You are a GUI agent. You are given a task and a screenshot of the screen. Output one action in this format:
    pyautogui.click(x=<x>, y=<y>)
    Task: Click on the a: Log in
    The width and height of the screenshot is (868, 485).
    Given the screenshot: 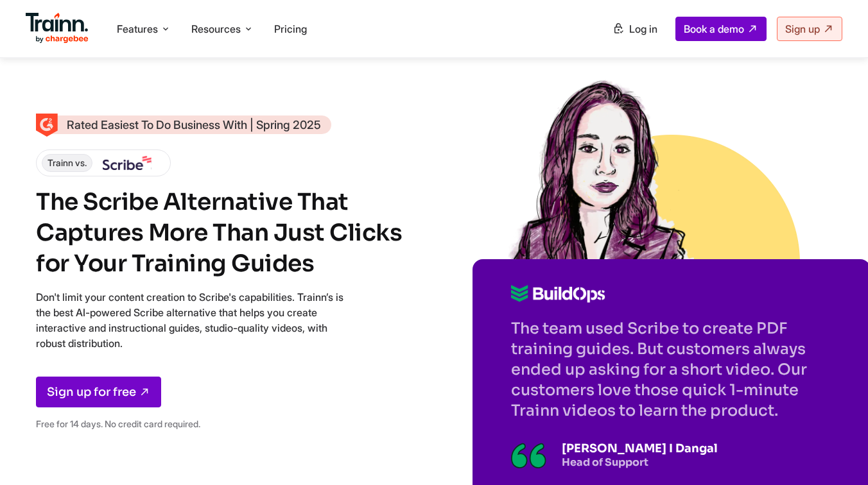 What is the action you would take?
    pyautogui.click(x=635, y=29)
    